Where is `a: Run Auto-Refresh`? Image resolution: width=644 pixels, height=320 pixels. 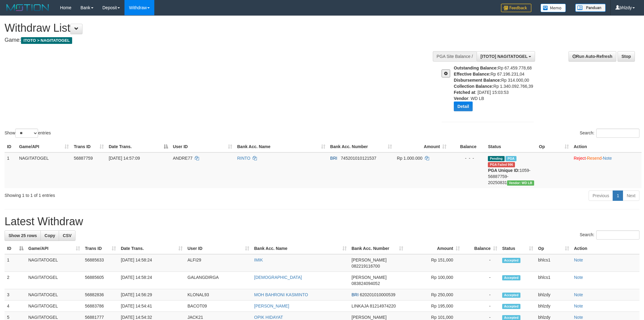
a: Run Auto-Refresh is located at coordinates (592, 56).